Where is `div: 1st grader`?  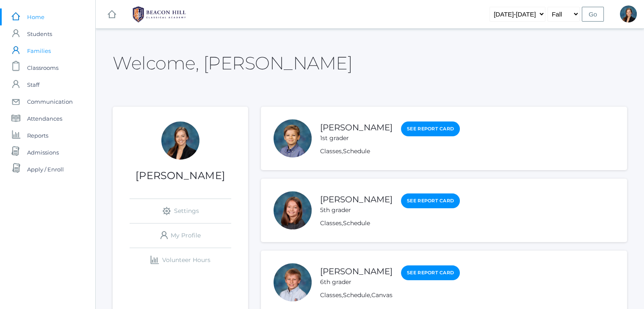 div: 1st grader is located at coordinates (356, 138).